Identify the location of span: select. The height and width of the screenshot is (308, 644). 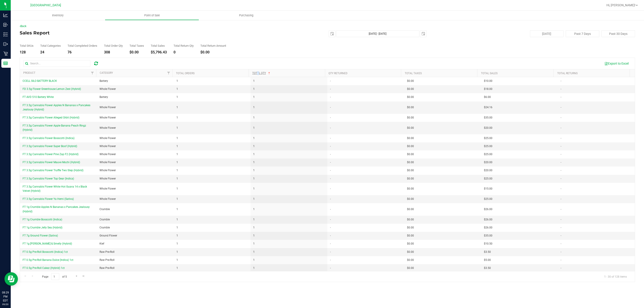
(332, 34).